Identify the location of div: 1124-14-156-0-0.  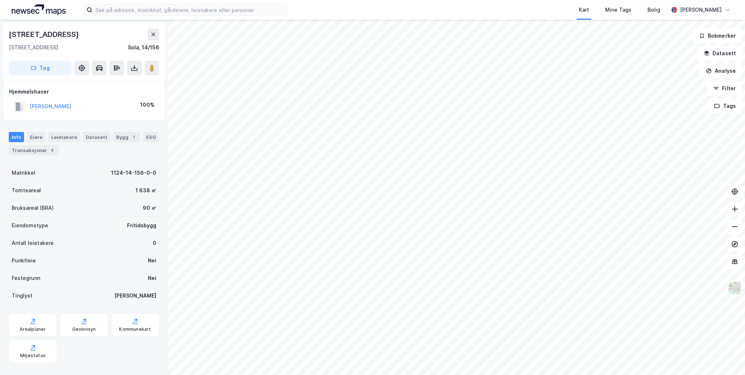
(134, 173).